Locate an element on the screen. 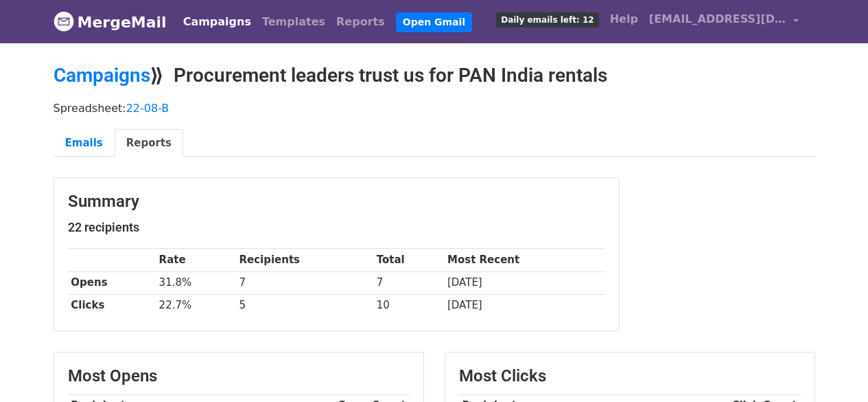 This screenshot has width=868, height=402. th: Rate is located at coordinates (196, 259).